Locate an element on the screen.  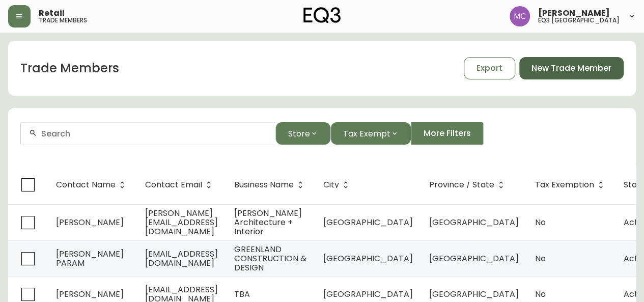
button: More Filters is located at coordinates (447, 133).